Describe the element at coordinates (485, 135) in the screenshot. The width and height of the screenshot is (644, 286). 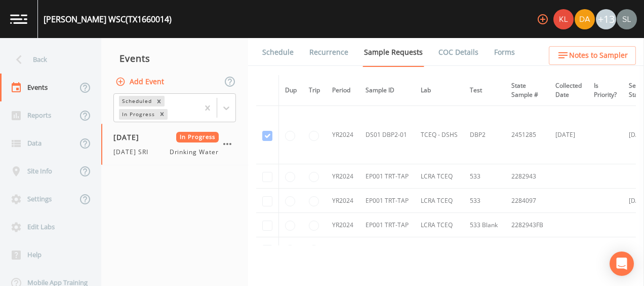
I see `td: DBP2` at that location.